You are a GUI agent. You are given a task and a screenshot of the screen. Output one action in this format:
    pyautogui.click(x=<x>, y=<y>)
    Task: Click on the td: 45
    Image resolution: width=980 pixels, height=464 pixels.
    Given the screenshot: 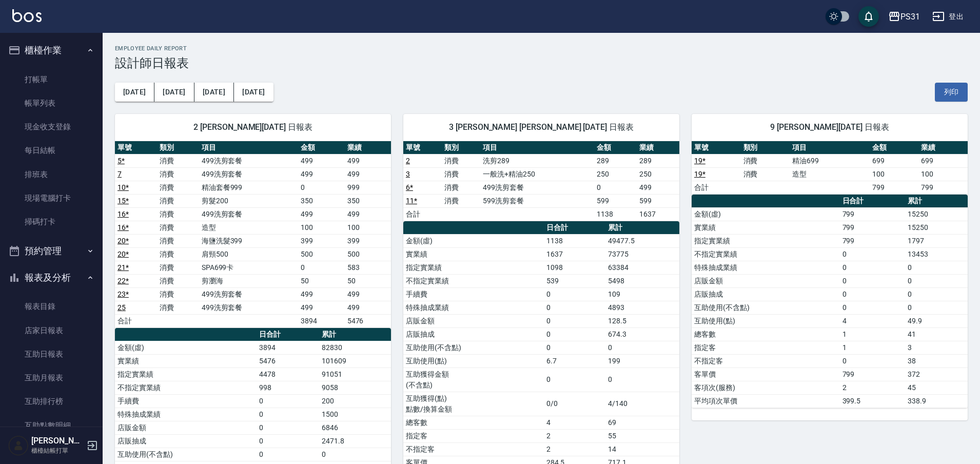 What is the action you would take?
    pyautogui.click(x=936, y=388)
    